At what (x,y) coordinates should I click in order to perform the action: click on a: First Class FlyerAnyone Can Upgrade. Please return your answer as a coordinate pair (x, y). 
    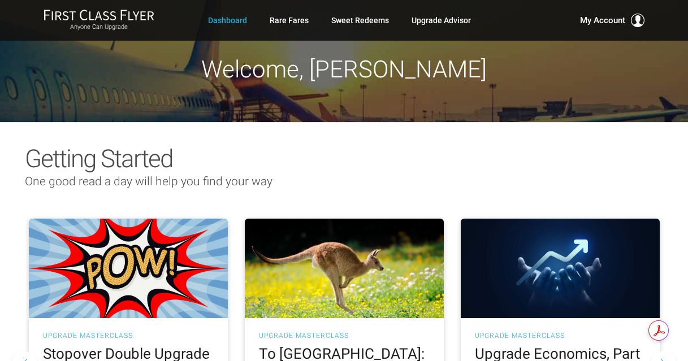
    Looking at the image, I should click on (99, 20).